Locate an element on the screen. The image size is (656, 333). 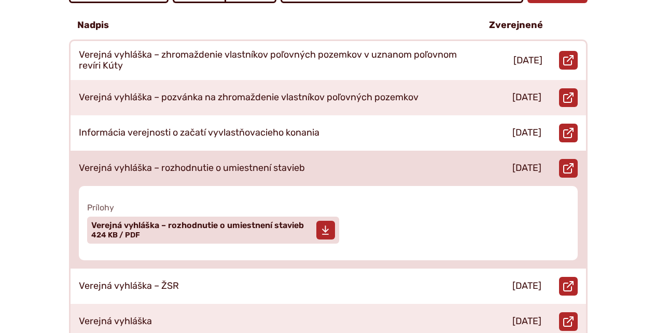
p: Verejná vyhláška – zhromaždenie vlastníkov poľovných pozemkov v uznanom poľovnom revíri Kúty is located at coordinates (272, 60).